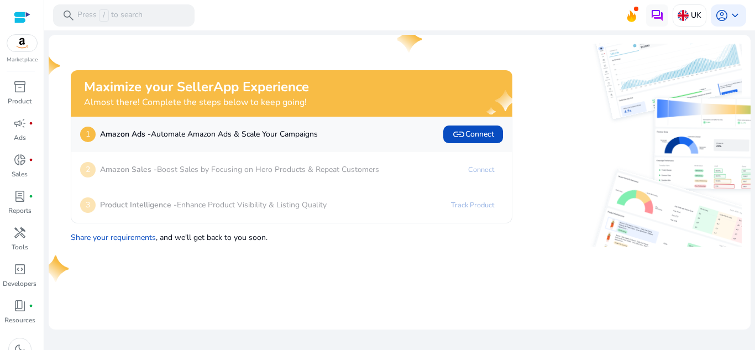 This screenshot has height=350, width=755. Describe the element at coordinates (473, 134) in the screenshot. I see `span: Connect` at that location.